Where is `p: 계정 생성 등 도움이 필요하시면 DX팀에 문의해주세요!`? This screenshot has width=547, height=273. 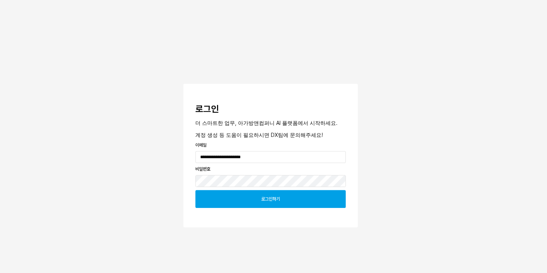 p: 계정 생성 등 도움이 필요하시면 DX팀에 문의해주세요! is located at coordinates (270, 135).